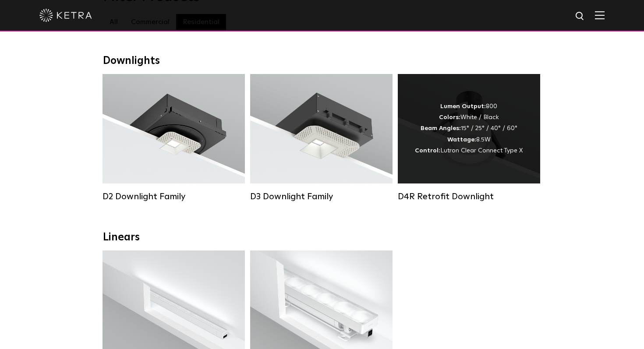  I want to click on a: D2 Downlight Family Lumen Output:1200Colors:White / Black / Gloss Black / Silver / Bronze / Silve..., so click(173, 138).